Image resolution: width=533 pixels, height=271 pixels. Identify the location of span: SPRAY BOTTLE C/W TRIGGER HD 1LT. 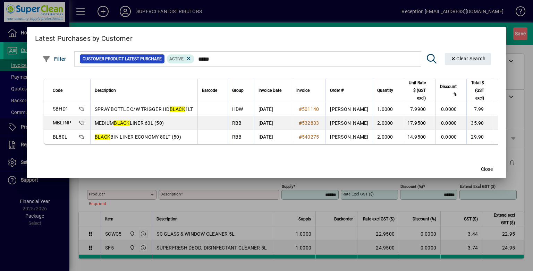
(144, 109).